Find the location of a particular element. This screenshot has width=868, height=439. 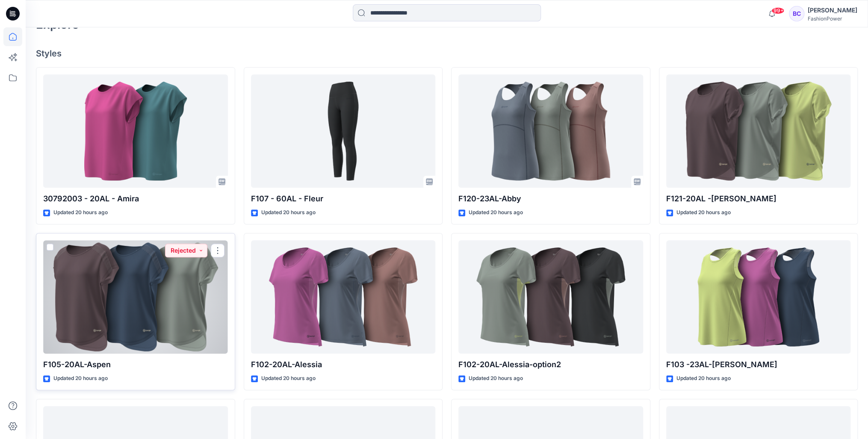

p: F102-20AL-Alessia-option2 is located at coordinates (551, 365).